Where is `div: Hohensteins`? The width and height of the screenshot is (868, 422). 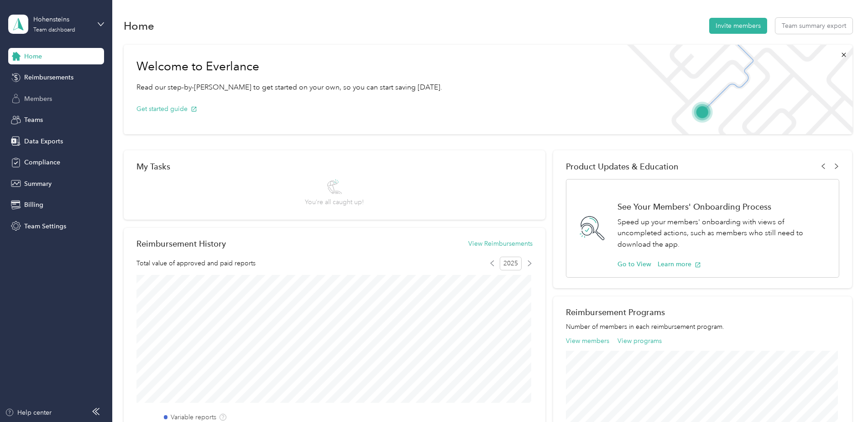 div: Hohensteins is located at coordinates (61, 19).